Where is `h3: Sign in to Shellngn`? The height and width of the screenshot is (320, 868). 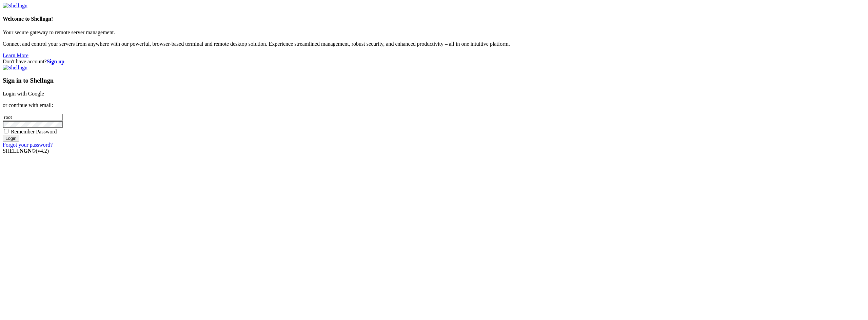 h3: Sign in to Shellngn is located at coordinates (434, 81).